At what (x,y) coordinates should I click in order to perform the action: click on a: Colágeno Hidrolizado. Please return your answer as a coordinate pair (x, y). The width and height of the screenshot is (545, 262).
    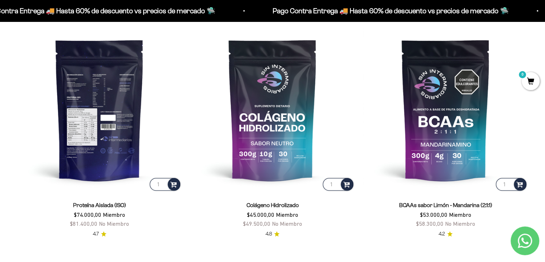
    Looking at the image, I should click on (273, 205).